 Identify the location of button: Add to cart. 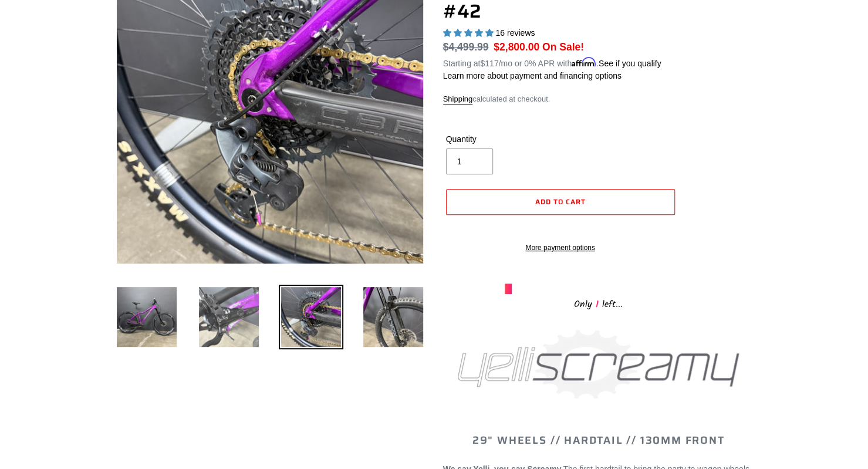
(560, 202).